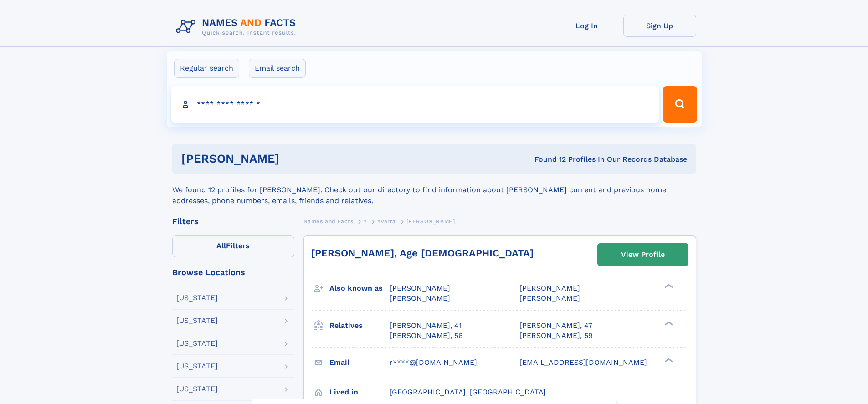 This screenshot has width=868, height=404. I want to click on div: View Profile, so click(643, 255).